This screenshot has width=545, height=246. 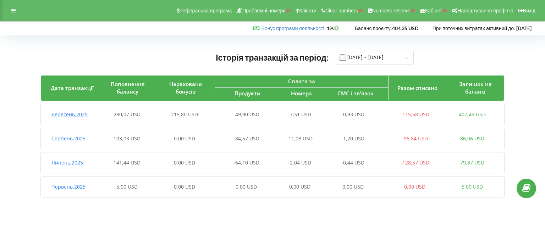 What do you see at coordinates (434, 11) in the screenshot?
I see `span: Кабінет` at bounding box center [434, 11].